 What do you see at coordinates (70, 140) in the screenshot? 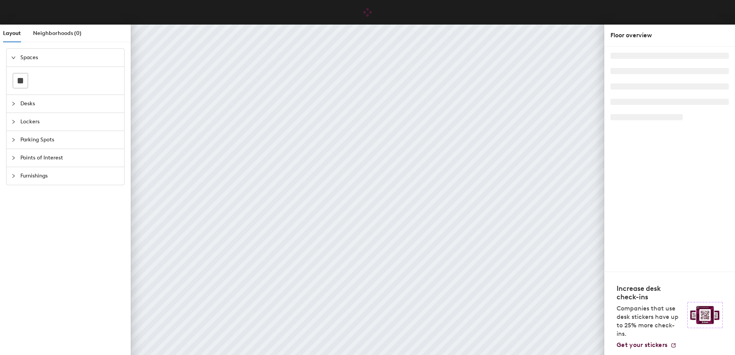
I see `span: Parking Spots` at bounding box center [70, 140].